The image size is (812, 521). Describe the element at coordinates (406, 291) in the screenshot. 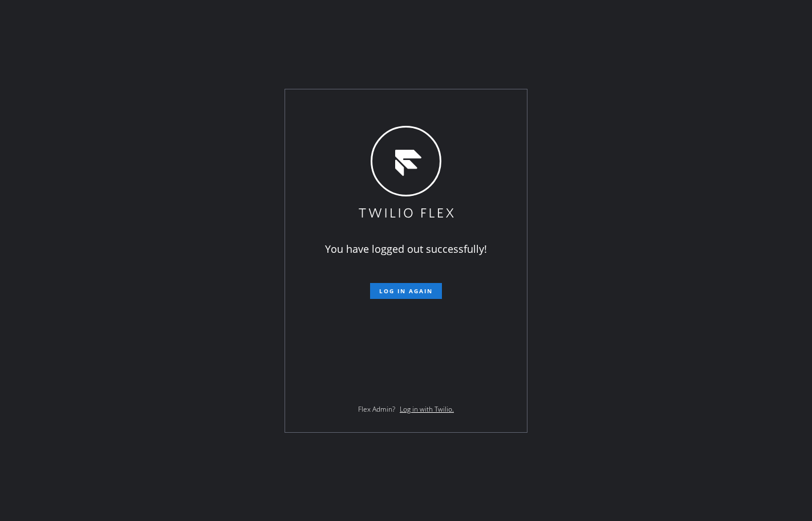

I see `button: Log in again` at that location.